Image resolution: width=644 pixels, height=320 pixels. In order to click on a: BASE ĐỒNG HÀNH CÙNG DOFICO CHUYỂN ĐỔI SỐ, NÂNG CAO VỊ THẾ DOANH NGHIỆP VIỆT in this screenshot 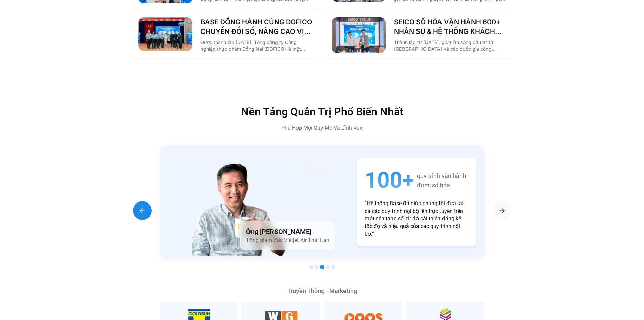, I will do `click(257, 27)`.